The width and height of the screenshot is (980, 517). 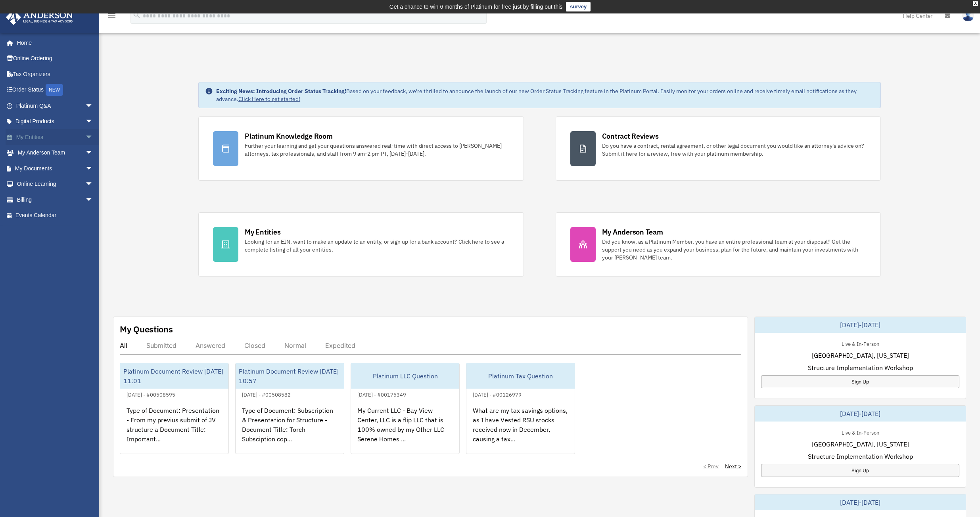 What do you see at coordinates (146, 329) in the screenshot?
I see `div: My Questions` at bounding box center [146, 329].